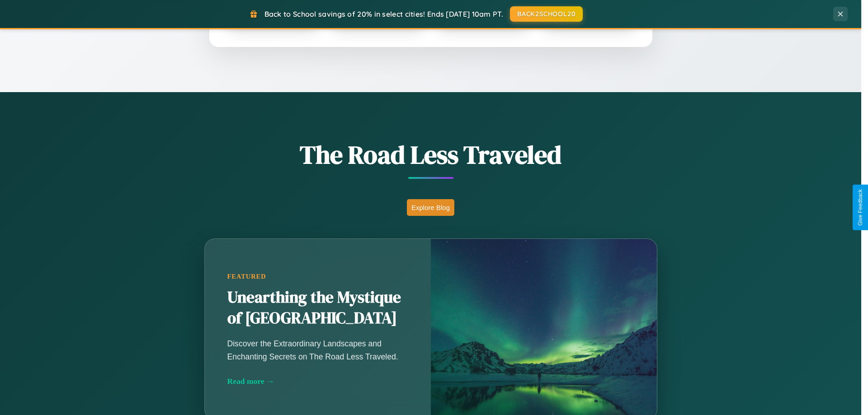  What do you see at coordinates (861, 208) in the screenshot?
I see `div: Give Feedback` at bounding box center [861, 208].